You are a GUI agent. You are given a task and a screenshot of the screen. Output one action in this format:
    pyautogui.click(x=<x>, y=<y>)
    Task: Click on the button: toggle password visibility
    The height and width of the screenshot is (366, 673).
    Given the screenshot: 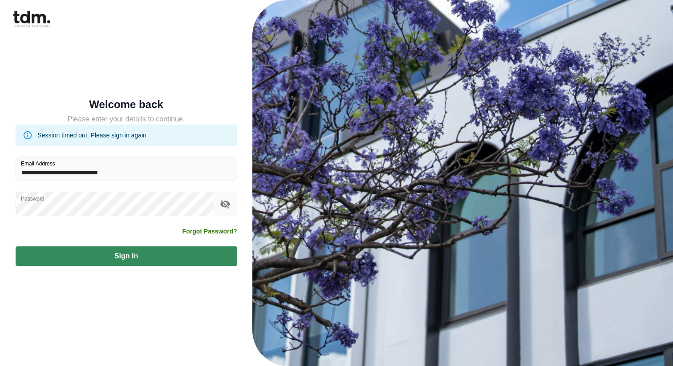 What is the action you would take?
    pyautogui.click(x=225, y=204)
    